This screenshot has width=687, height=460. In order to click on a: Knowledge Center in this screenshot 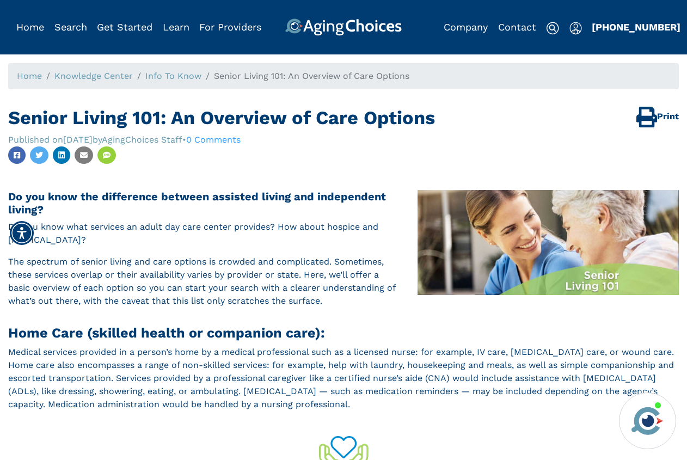, I will do `click(94, 76)`.